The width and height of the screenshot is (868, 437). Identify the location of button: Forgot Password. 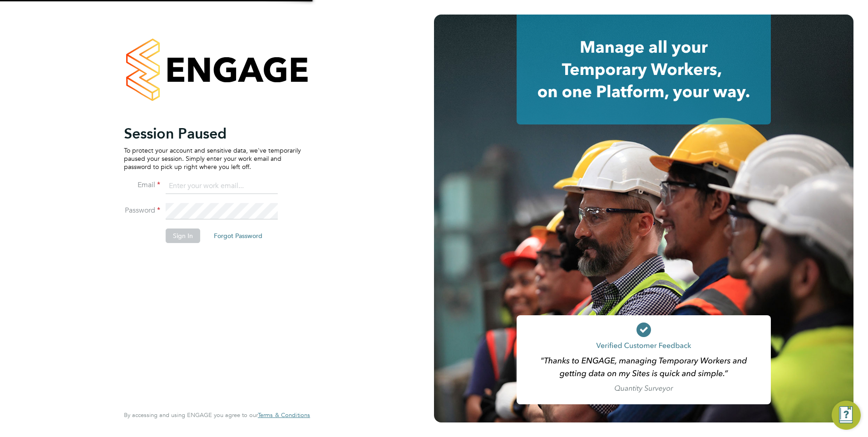
(238, 236).